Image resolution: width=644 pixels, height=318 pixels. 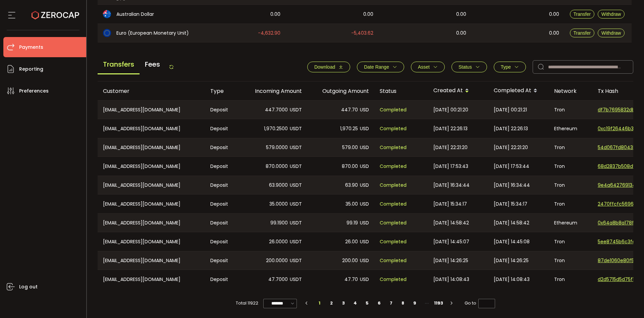 I want to click on div: Type, so click(x=223, y=91).